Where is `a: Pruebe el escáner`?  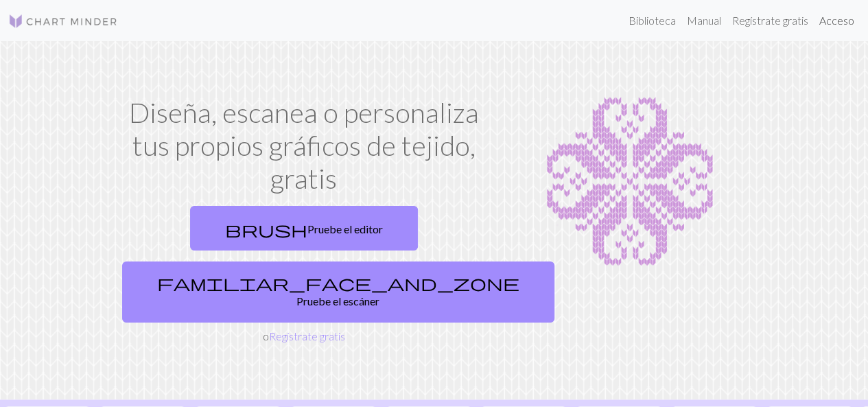 a: Pruebe el escáner is located at coordinates (338, 292).